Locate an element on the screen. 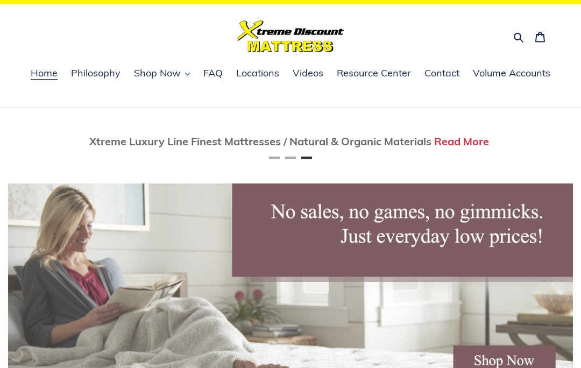  span: Philosophy is located at coordinates (96, 73).